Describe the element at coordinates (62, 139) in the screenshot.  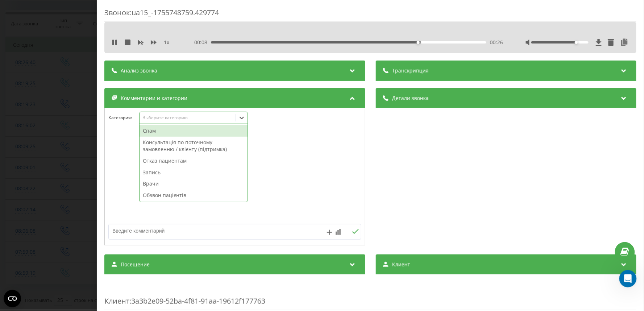
I see `div: 📌 зрозуміти, як АІ допоможе у виявленні інсайтів із розмов;` at that location.